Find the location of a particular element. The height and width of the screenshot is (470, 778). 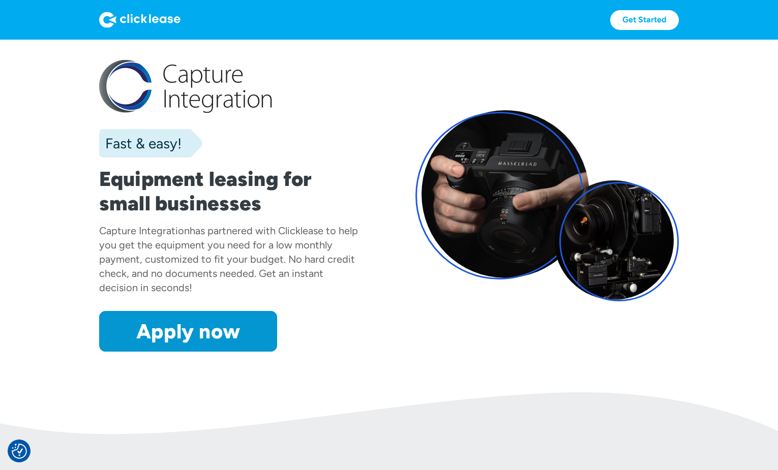

div: Fast & easy! is located at coordinates (140, 143).